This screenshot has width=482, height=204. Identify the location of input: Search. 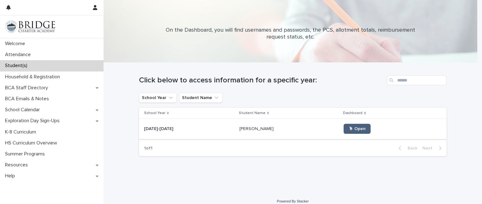
(417, 80).